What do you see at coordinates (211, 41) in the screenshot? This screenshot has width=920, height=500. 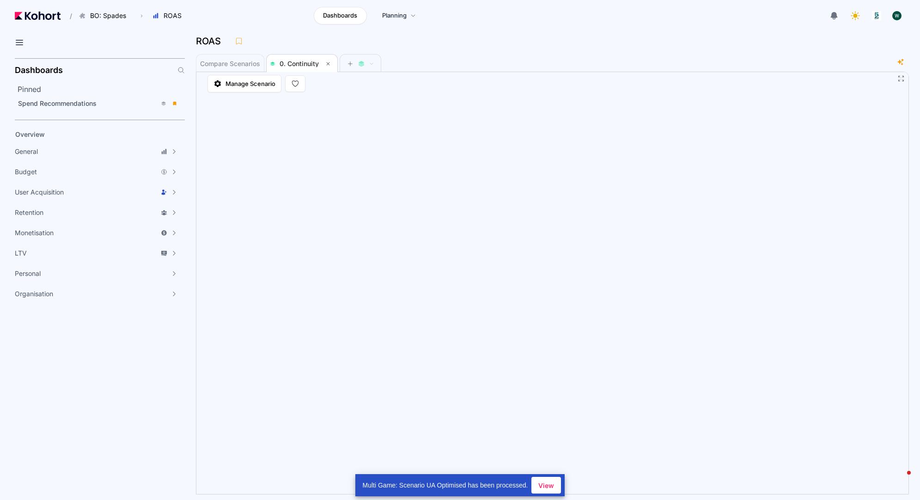 I see `h3: ROAS` at bounding box center [211, 41].